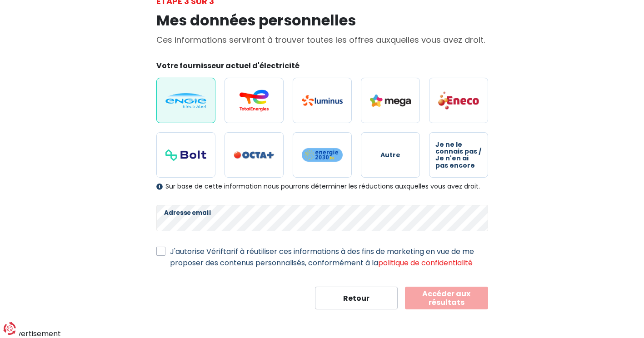  Describe the element at coordinates (322, 21) in the screenshot. I see `h1: Mes données personnelles` at that location.